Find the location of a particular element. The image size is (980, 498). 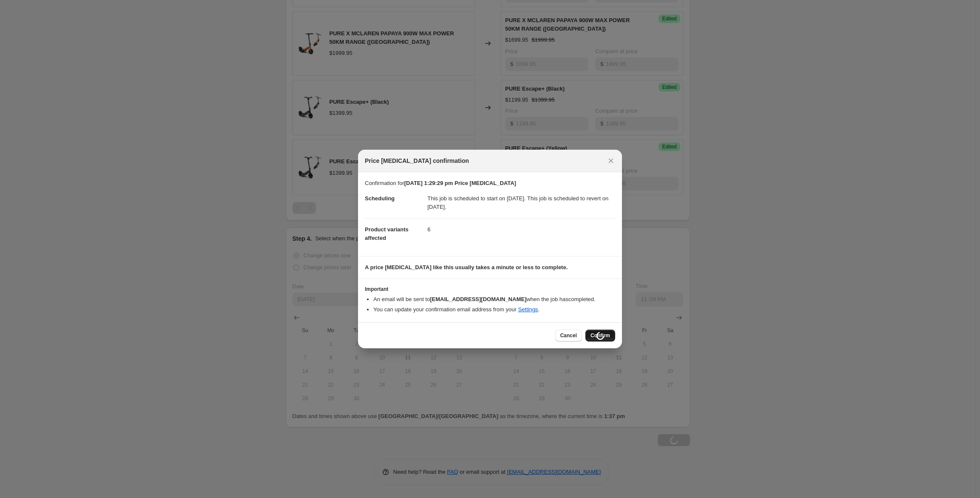

li: An email will be sent to when the job has completed . is located at coordinates (494, 300).